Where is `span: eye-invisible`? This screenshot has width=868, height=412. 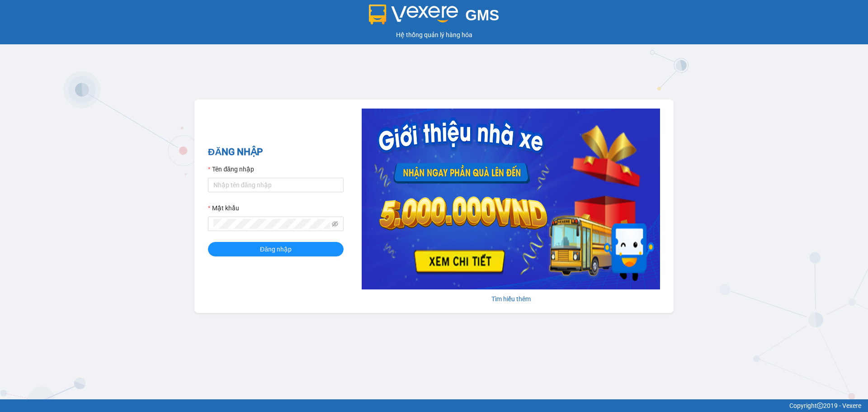 span: eye-invisible is located at coordinates (335, 224).